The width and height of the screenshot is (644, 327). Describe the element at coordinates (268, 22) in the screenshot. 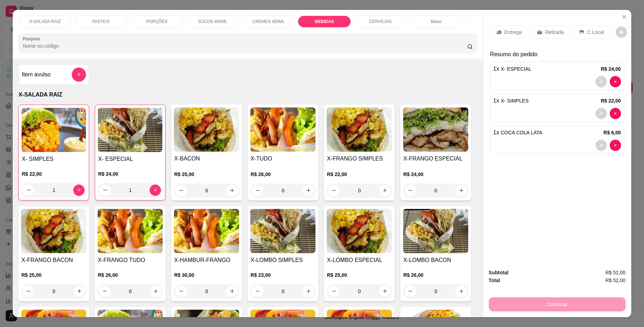

I see `p: CREMES 400ML` at that location.